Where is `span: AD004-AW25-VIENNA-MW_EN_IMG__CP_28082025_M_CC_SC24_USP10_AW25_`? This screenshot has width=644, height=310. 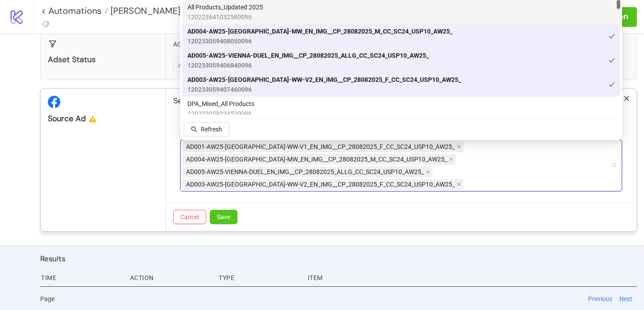 span: AD004-AW25-VIENNA-MW_EN_IMG__CP_28082025_M_CC_SC24_USP10_AW25_ is located at coordinates (319, 159).